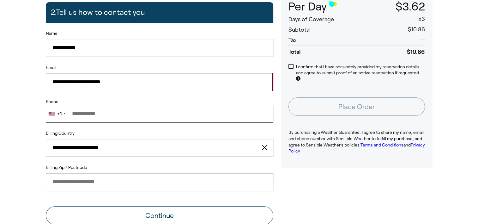 This screenshot has width=478, height=224. I want to click on h2: 2. Tell us how to contact you, so click(98, 12).